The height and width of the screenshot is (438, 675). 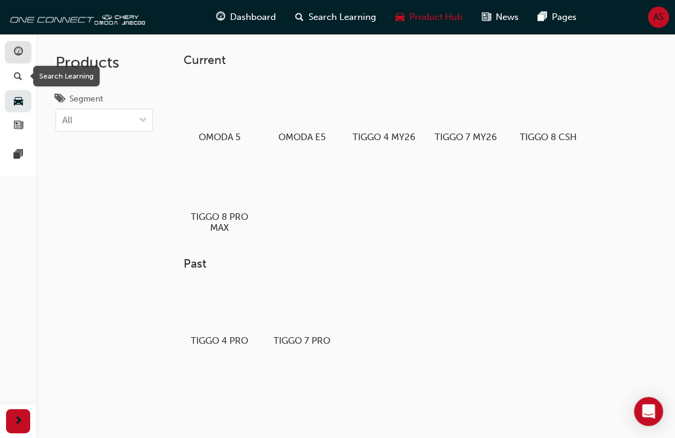 I want to click on h3: Current, so click(x=420, y=60).